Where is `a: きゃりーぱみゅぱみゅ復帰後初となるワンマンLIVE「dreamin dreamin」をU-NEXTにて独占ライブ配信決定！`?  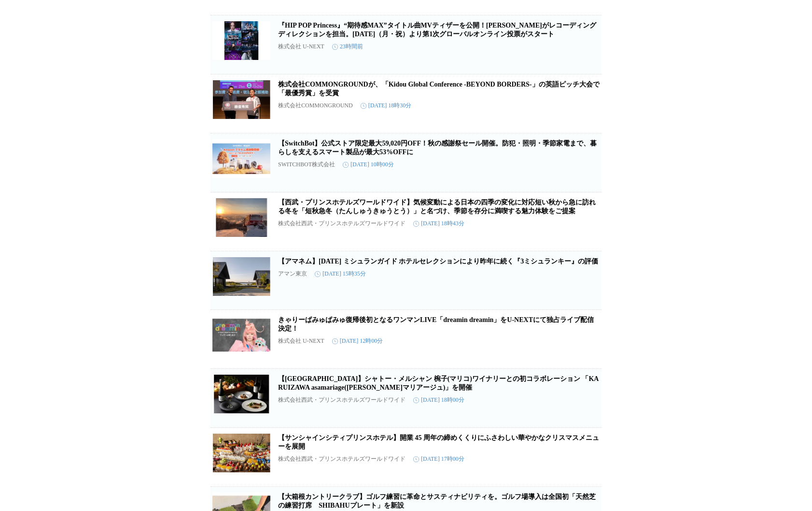
a: きゃりーぱみゅぱみゅ復帰後初となるワンマンLIVE「dreamin dreamin」をU-NEXTにて独占ライブ配信決定！ is located at coordinates (436, 324).